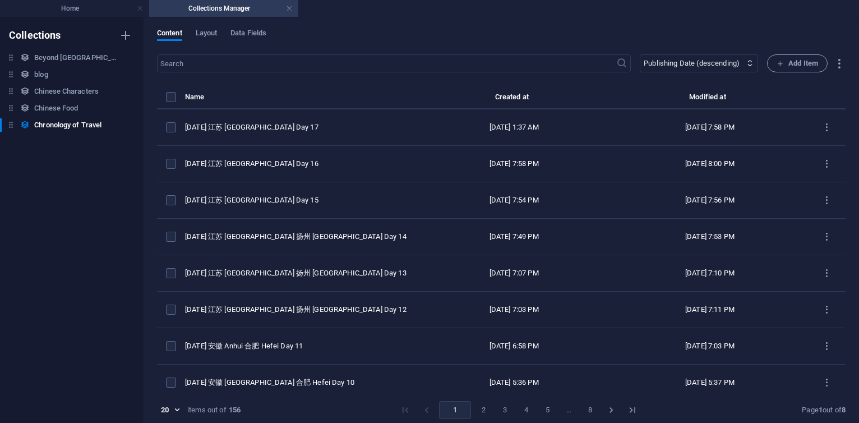 The height and width of the screenshot is (423, 859). What do you see at coordinates (170, 410) in the screenshot?
I see `div: 20` at bounding box center [170, 410].